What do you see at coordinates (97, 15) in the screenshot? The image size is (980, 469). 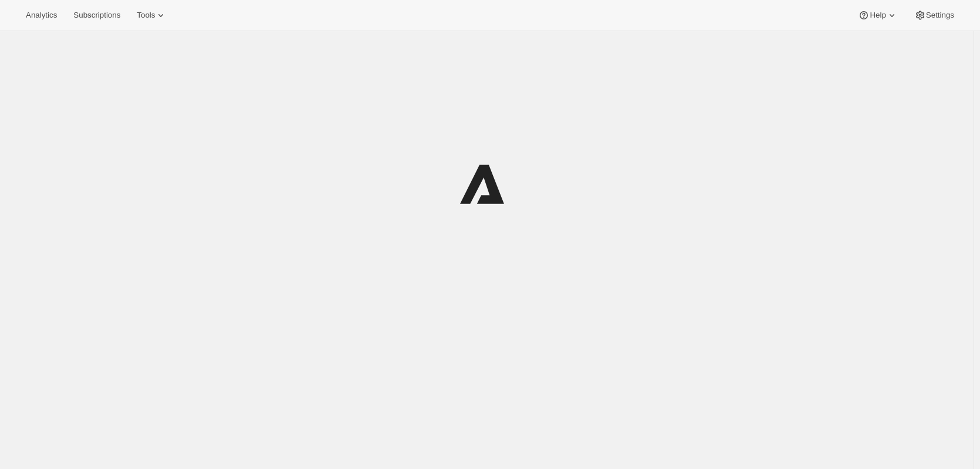 I see `button: Subscriptions` at bounding box center [97, 15].